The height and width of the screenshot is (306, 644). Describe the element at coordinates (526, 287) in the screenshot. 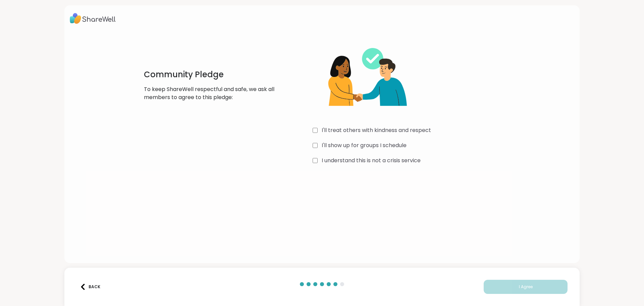

I see `button: I Agree` at that location.